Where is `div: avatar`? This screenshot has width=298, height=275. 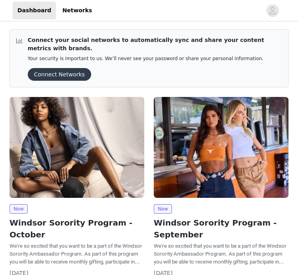
div: avatar is located at coordinates (272, 11).